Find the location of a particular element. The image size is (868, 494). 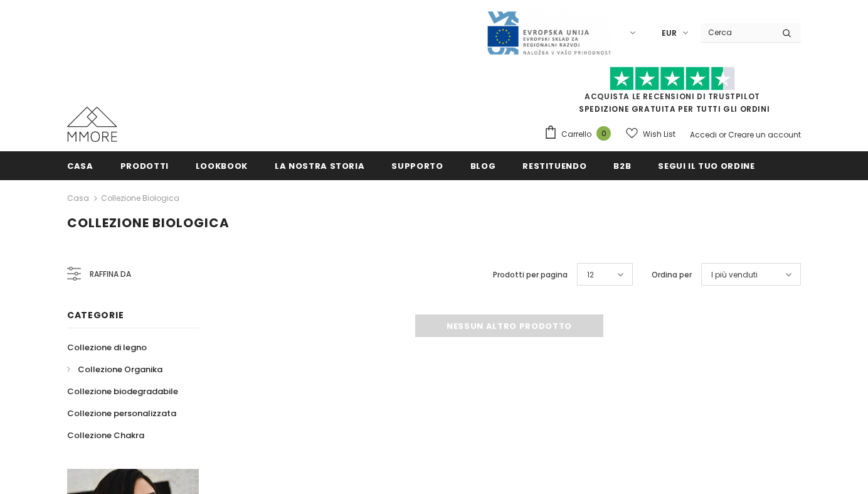

span: Casa is located at coordinates (80, 165).